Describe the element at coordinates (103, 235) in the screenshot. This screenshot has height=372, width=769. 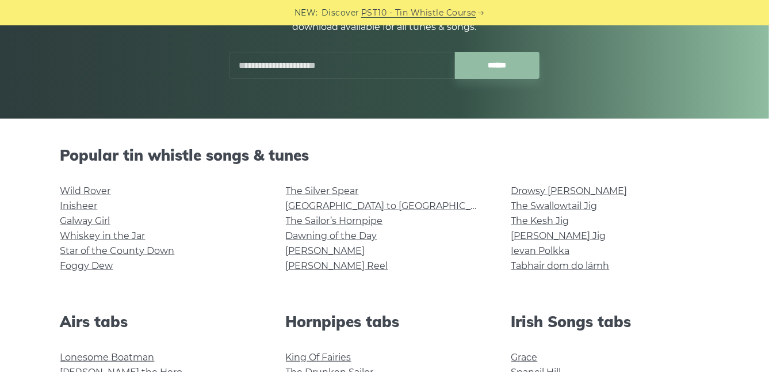
I see `a: Whiskey in the Jar` at that location.